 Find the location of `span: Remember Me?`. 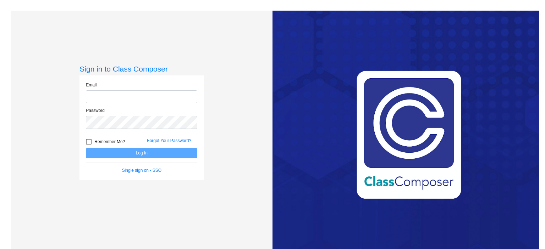

span: Remember Me? is located at coordinates (110, 142).